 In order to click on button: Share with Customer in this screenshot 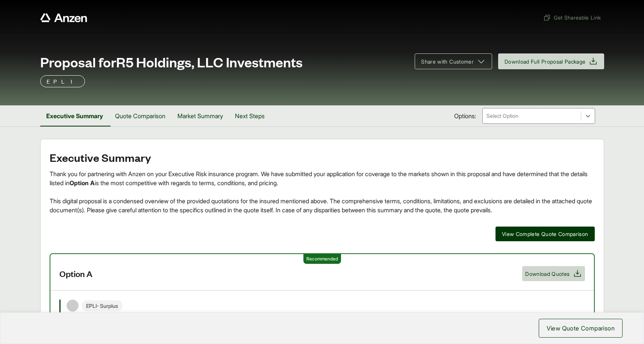, I will do `click(454, 61)`.